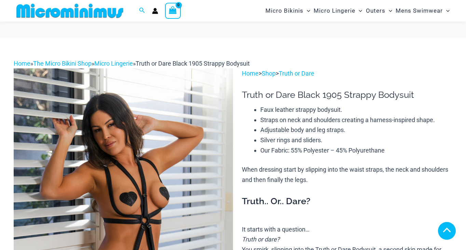 The image size is (466, 250). Describe the element at coordinates (356, 140) in the screenshot. I see `li: Silver rings and sliders.` at that location.